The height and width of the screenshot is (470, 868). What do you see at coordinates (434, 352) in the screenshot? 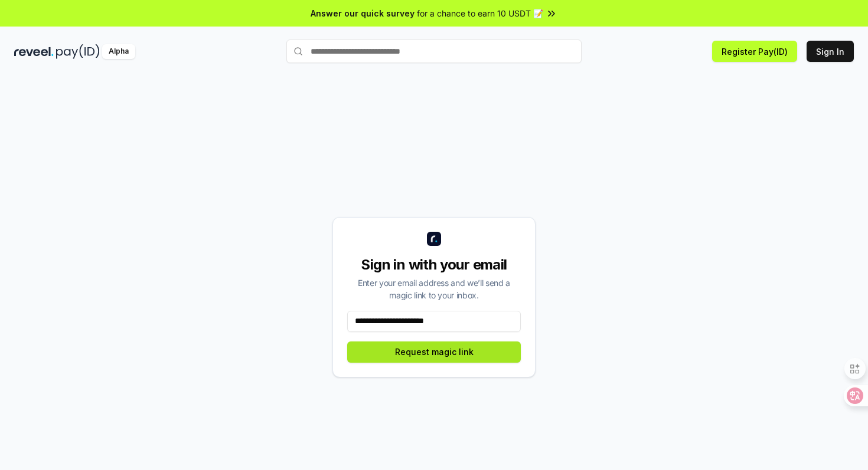
I see `button: Request magic link` at bounding box center [434, 352].